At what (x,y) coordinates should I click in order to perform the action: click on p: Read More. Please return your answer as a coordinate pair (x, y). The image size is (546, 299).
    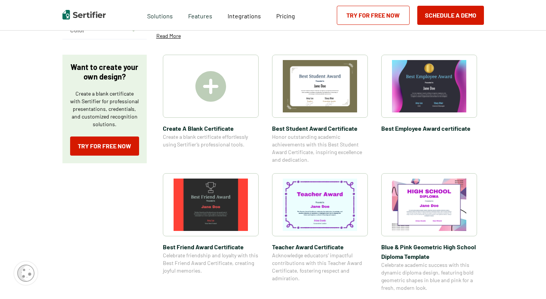
    Looking at the image, I should click on (168, 36).